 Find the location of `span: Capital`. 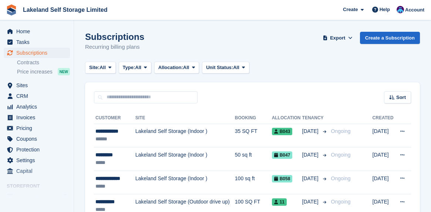

span: Capital is located at coordinates (38, 171).